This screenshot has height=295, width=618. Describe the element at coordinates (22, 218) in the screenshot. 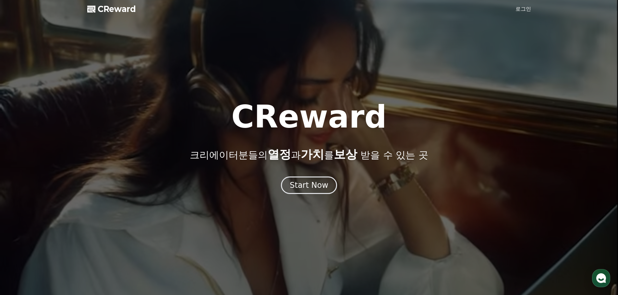

I see `span: 홈` at that location.